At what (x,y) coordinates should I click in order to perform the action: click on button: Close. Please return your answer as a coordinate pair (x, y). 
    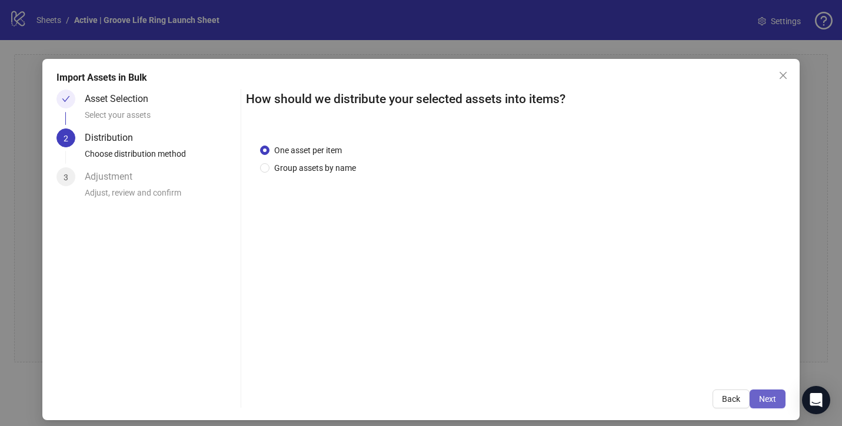
    Looking at the image, I should click on (783, 75).